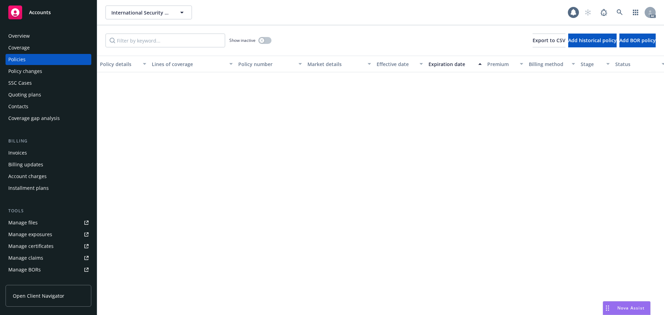 The width and height of the screenshot is (664, 315). I want to click on a: Report a Bug, so click(604, 12).